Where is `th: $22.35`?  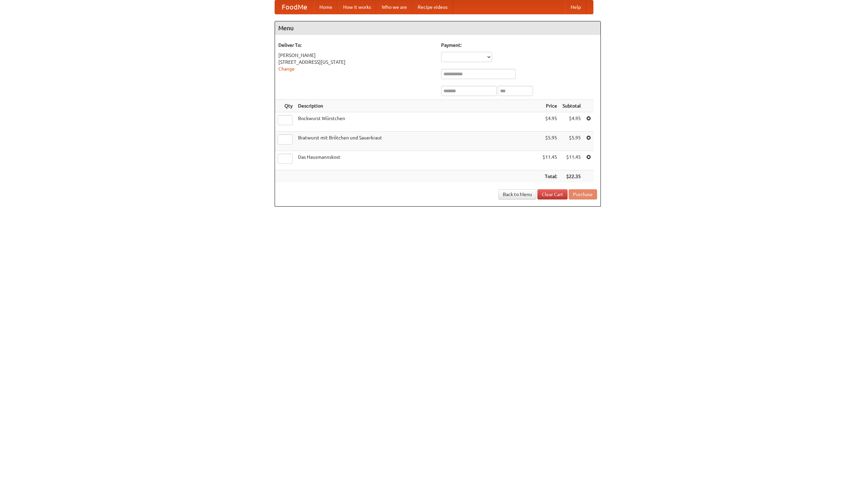 th: $22.35 is located at coordinates (572, 177).